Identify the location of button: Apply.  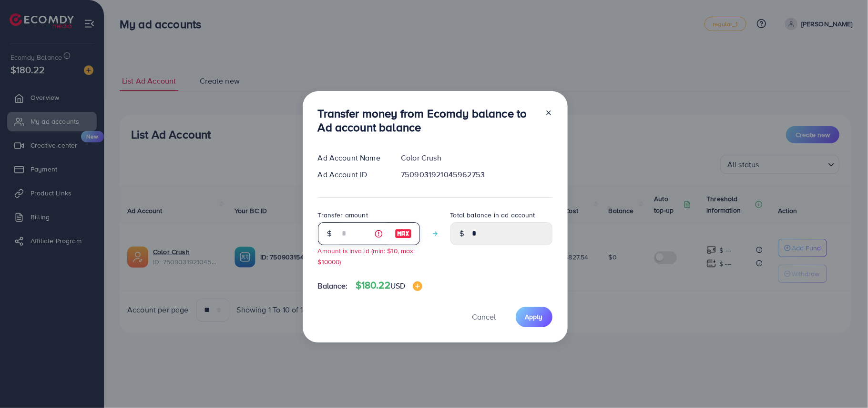
(534, 317).